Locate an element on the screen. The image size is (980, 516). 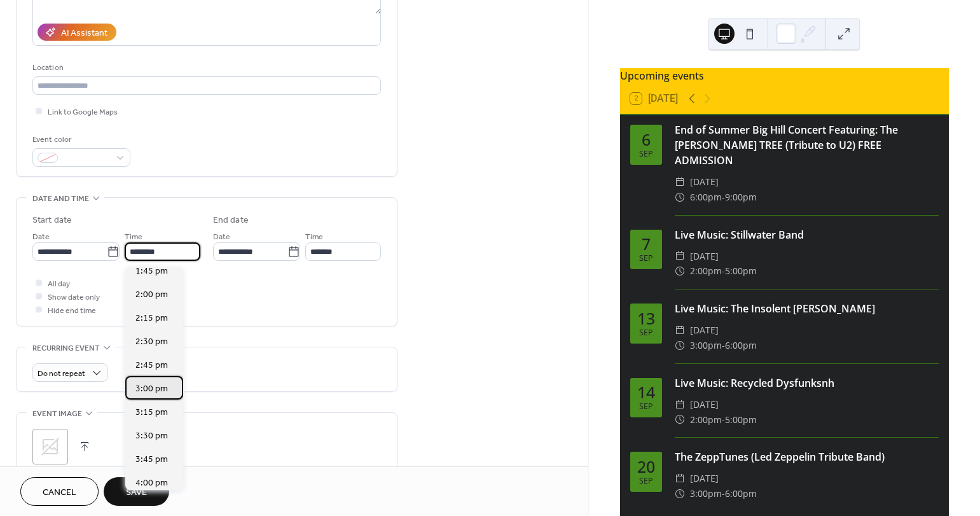
span: 3:15 pm is located at coordinates (151, 412).